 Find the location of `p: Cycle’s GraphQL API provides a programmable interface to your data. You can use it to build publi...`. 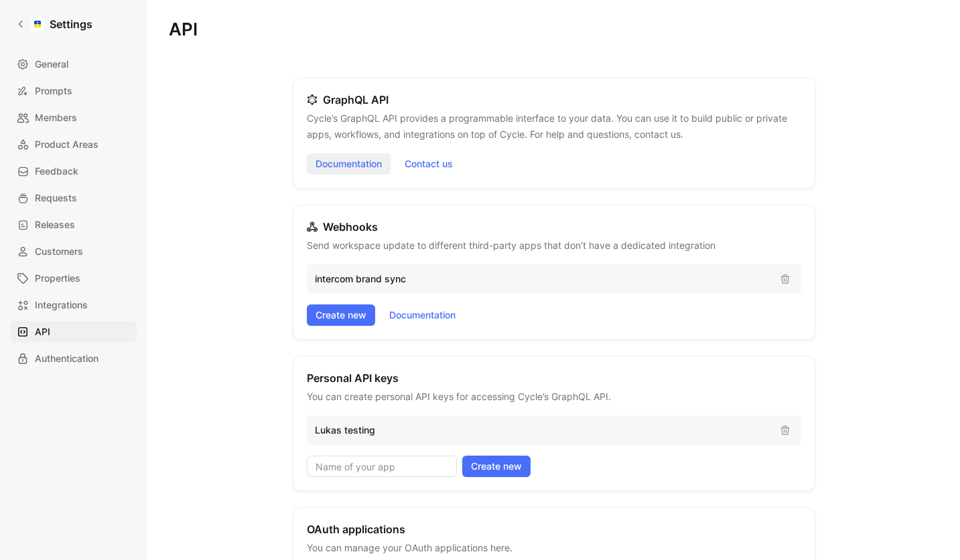

p: Cycle’s GraphQL API provides a programmable interface to your data. You can use it to build publi... is located at coordinates (554, 126).